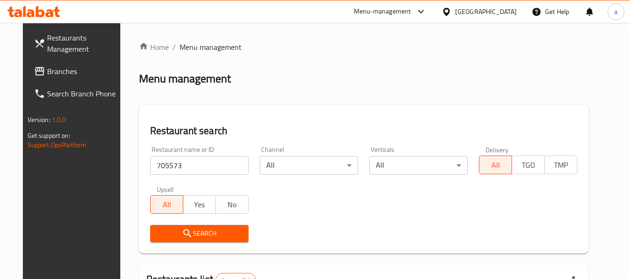 This screenshot has height=279, width=630. I want to click on button: Yes, so click(199, 205).